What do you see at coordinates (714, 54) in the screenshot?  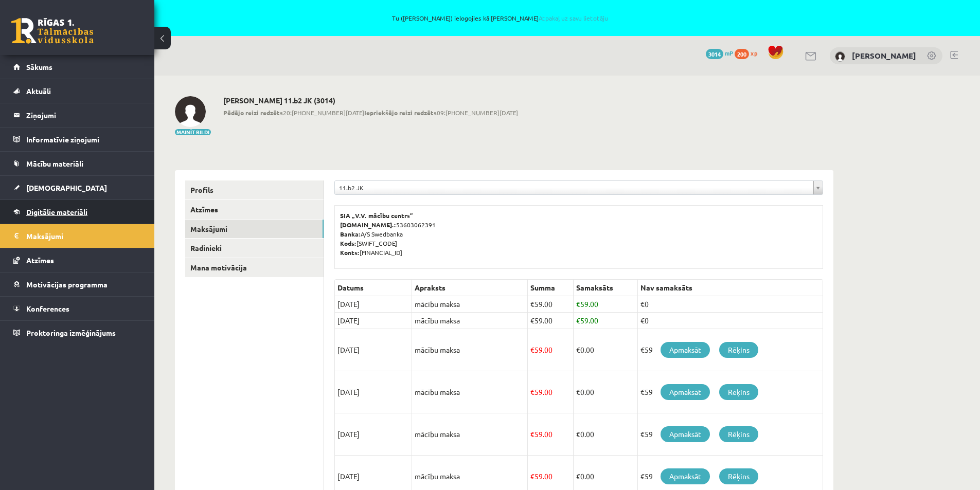 I see `span: 3014` at bounding box center [714, 54].